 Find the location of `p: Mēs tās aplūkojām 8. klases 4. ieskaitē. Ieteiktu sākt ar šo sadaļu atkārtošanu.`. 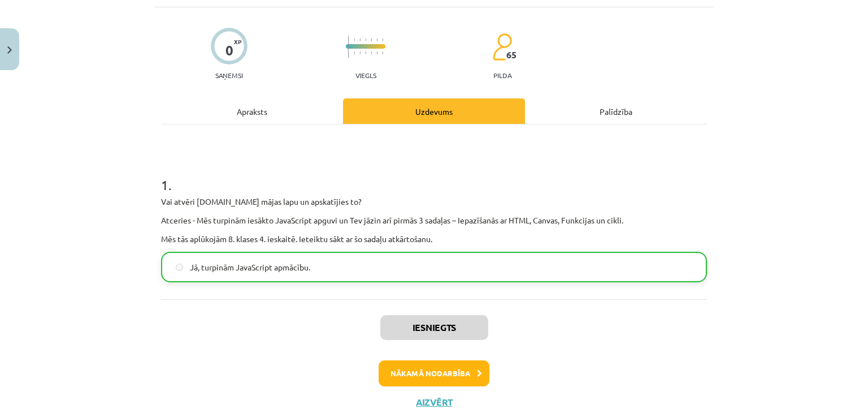

p: Mēs tās aplūkojām 8. klases 4. ieskaitē. Ieteiktu sākt ar šo sadaļu atkārtošanu. is located at coordinates (434, 238).